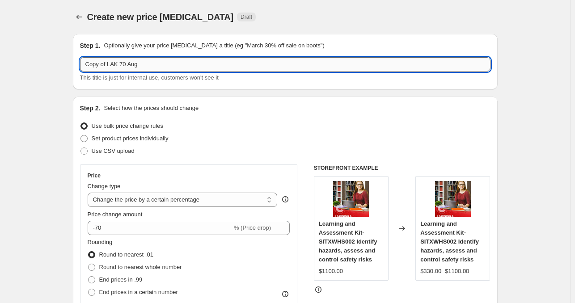 The width and height of the screenshot is (575, 303). I want to click on button: Price change jobs, so click(79, 17).